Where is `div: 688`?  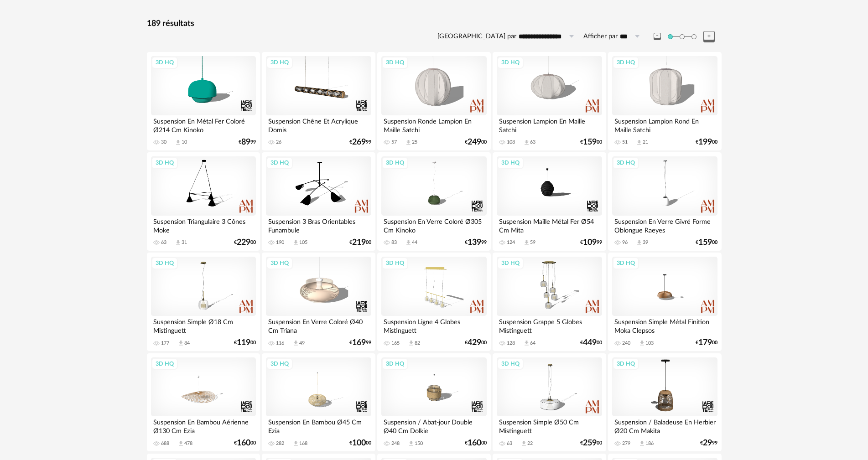 div: 688 is located at coordinates (165, 443).